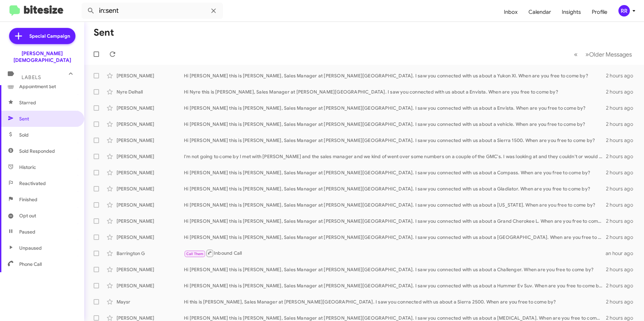  Describe the element at coordinates (37, 151) in the screenshot. I see `span: Sold Responded` at that location.